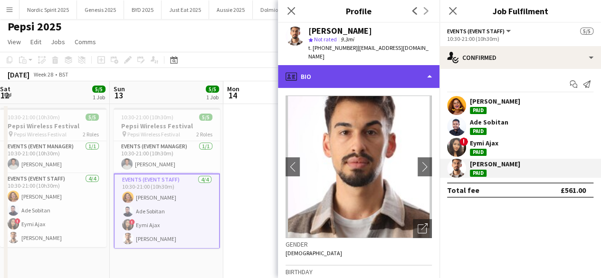 The image size is (601, 278). I want to click on button: Nordic Spirit 2025, so click(48, 9).